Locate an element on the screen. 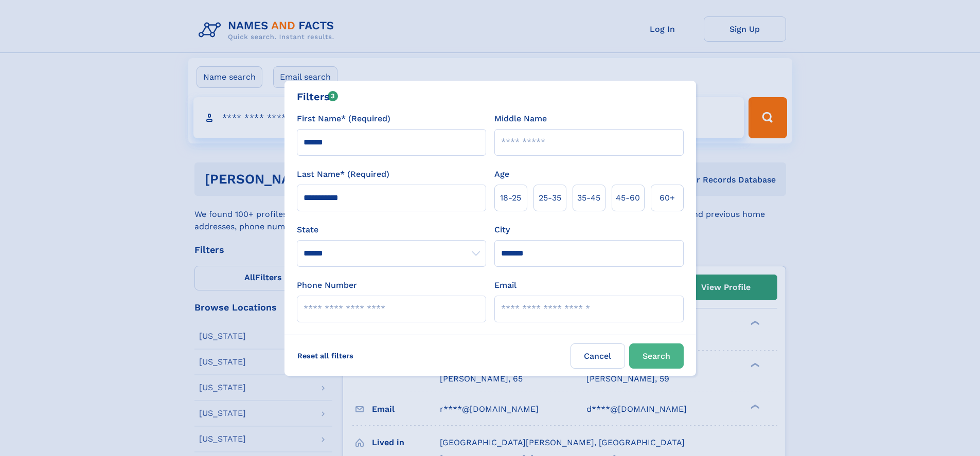 The height and width of the screenshot is (456, 980). label: Email is located at coordinates (505, 286).